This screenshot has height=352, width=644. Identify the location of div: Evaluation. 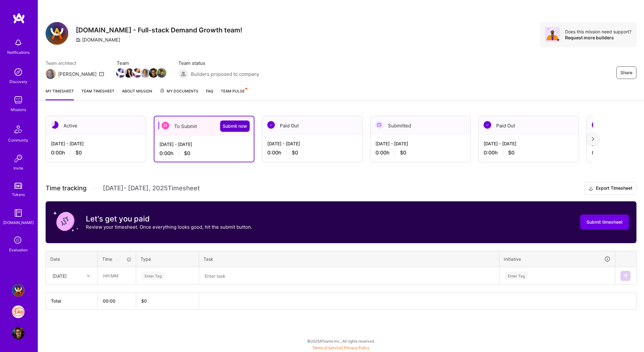
(18, 250).